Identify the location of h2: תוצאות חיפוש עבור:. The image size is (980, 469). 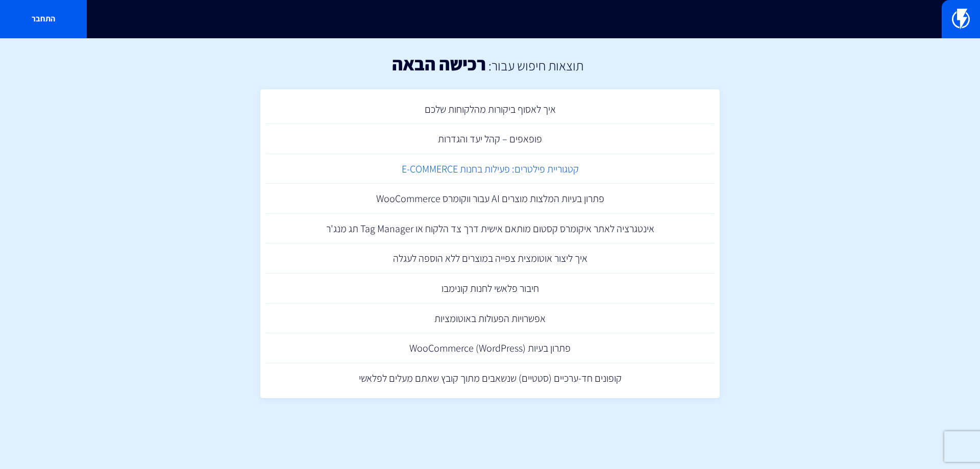
(534, 65).